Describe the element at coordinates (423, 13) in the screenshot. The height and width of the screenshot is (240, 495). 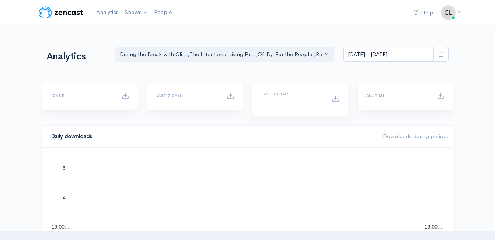
I see `a: Help` at that location.